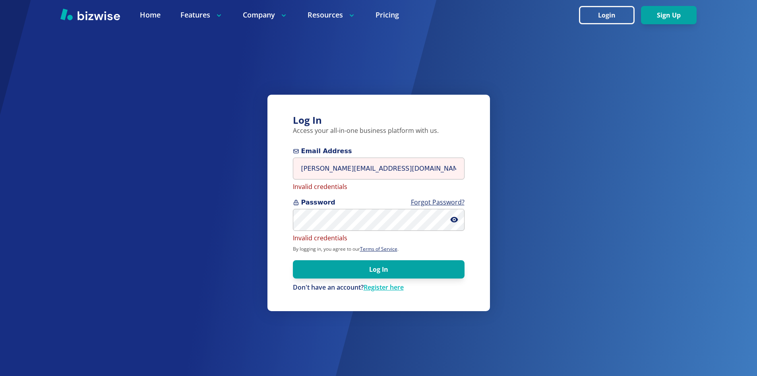 The width and height of the screenshot is (757, 376). Describe the element at coordinates (669, 15) in the screenshot. I see `a: Sign Up` at that location.